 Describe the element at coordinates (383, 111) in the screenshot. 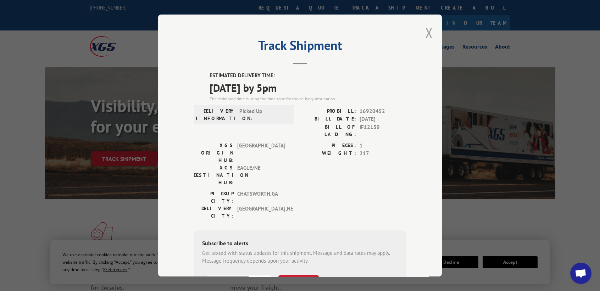

I see `span: 16920452` at that location.